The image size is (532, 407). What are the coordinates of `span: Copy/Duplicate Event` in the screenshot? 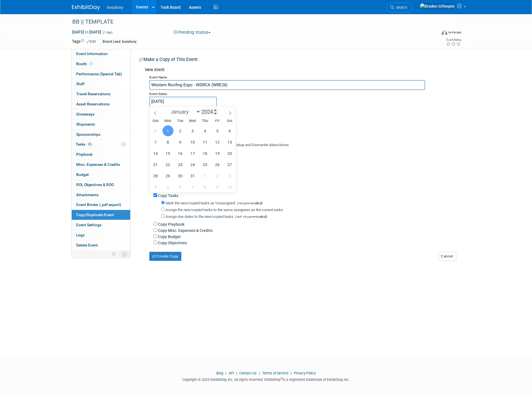 It's located at (95, 215).